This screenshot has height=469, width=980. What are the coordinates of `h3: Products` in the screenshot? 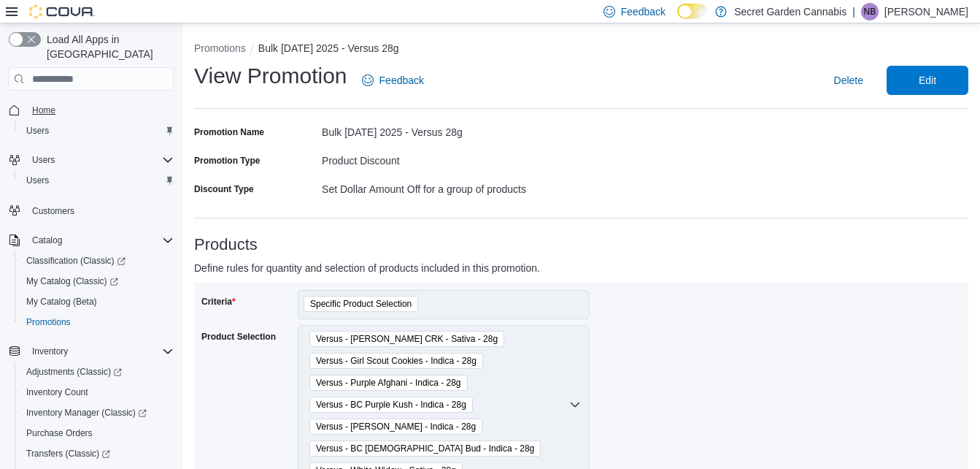 It's located at (581, 244).